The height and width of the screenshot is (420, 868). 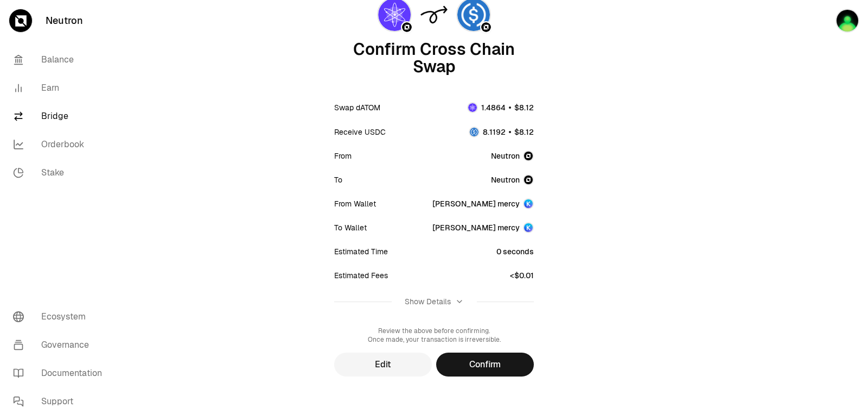 I want to click on div: <$0.01, so click(x=522, y=275).